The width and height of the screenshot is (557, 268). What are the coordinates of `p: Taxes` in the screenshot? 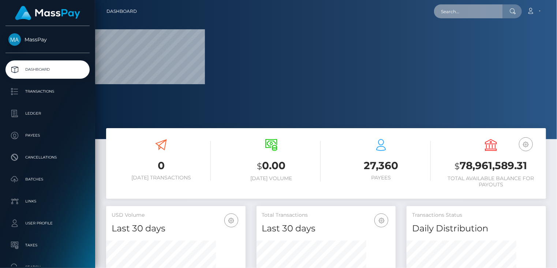 It's located at (48, 245).